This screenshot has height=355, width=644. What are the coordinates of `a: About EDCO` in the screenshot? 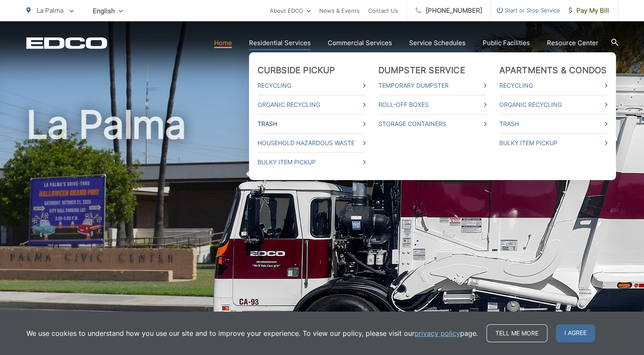 It's located at (291, 11).